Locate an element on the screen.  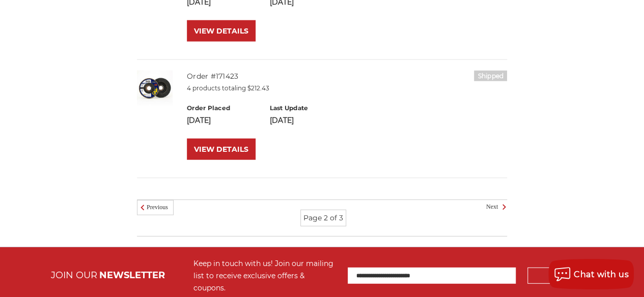
div: Keep in touch with us! Join our mailing list to receive exclusive offers & coupons. is located at coordinates (265, 276).